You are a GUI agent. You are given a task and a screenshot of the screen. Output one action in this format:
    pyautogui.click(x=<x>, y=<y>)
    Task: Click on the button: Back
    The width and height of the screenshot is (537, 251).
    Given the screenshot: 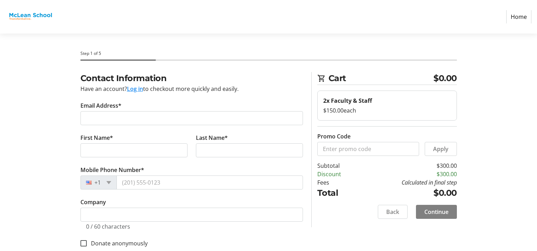 What is the action you would take?
    pyautogui.click(x=392, y=212)
    